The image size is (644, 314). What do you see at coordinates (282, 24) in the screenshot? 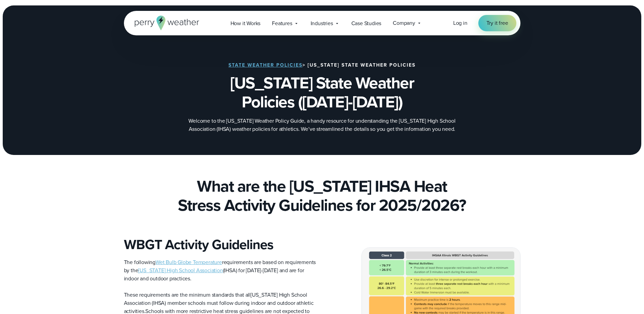
I see `span: Features` at bounding box center [282, 24].